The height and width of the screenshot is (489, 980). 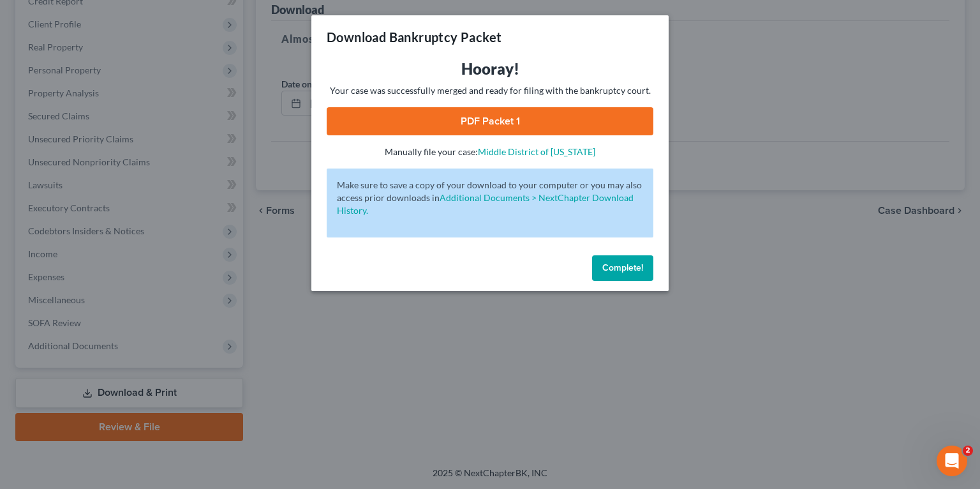 What do you see at coordinates (490, 198) in the screenshot?
I see `p: Make sure to save a copy of your download to your computer or you may also access prior downloads in` at bounding box center [490, 198].